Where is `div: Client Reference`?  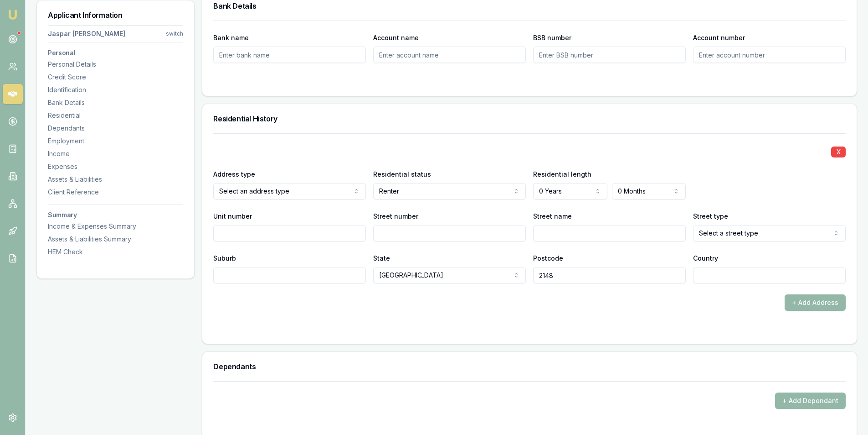 div: Client Reference is located at coordinates (116, 192).